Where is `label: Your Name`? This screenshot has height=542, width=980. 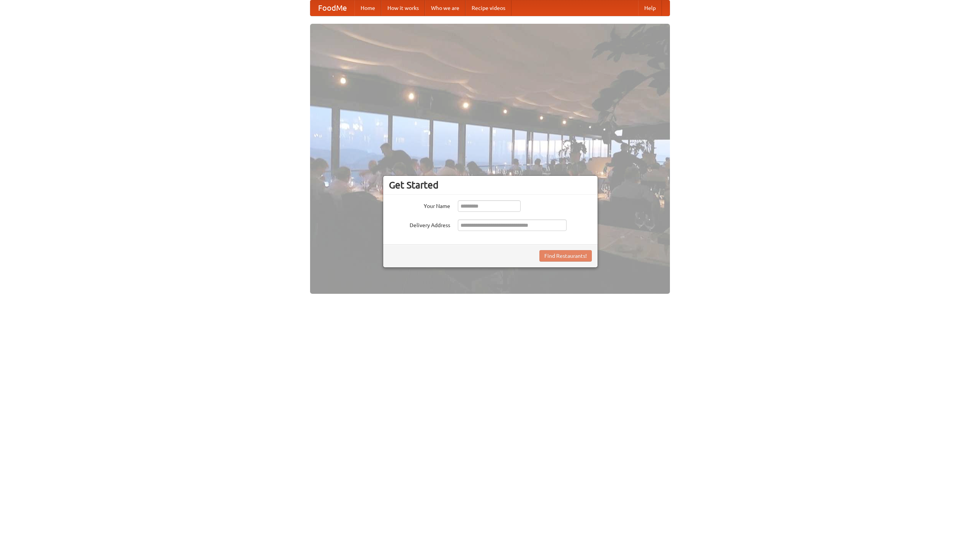 label: Your Name is located at coordinates (420, 205).